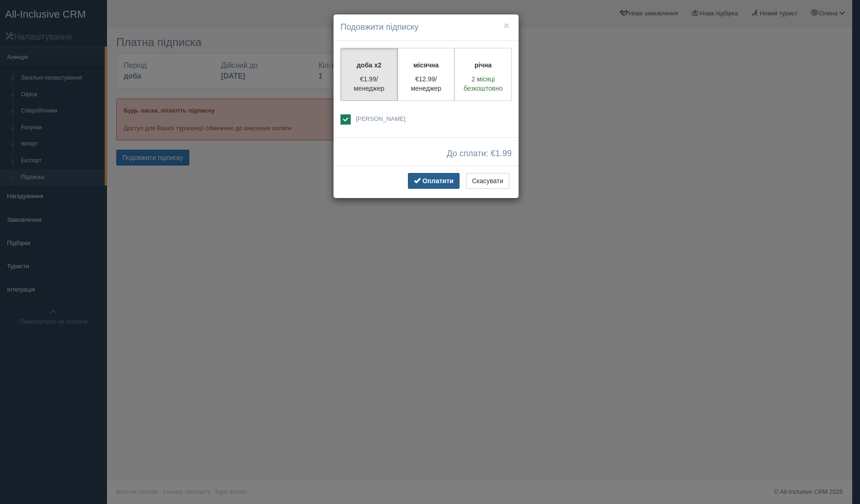 This screenshot has height=504, width=860. What do you see at coordinates (427, 65) in the screenshot?
I see `p: місячна` at bounding box center [427, 65].